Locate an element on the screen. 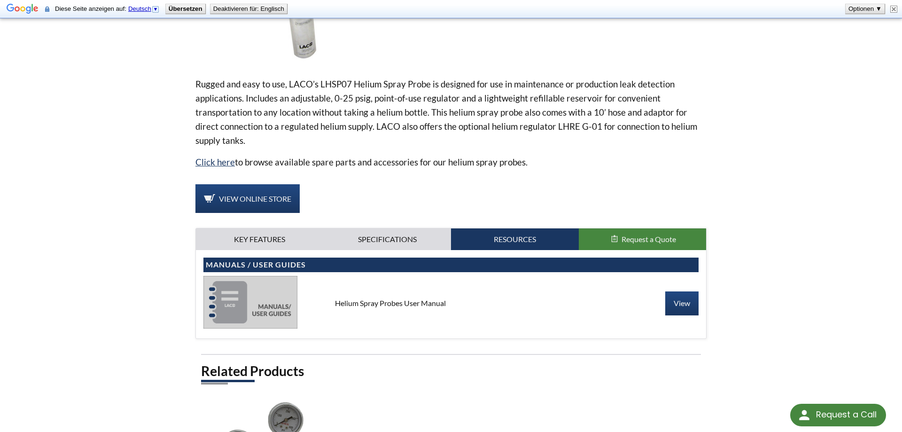 The width and height of the screenshot is (902, 432). button: Übersetzen is located at coordinates (186, 9).